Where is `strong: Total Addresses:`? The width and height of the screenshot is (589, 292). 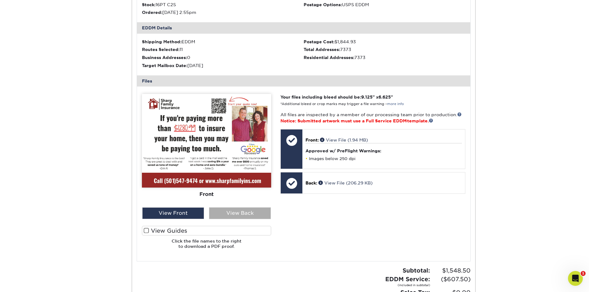 strong: Total Addresses: is located at coordinates (322, 50).